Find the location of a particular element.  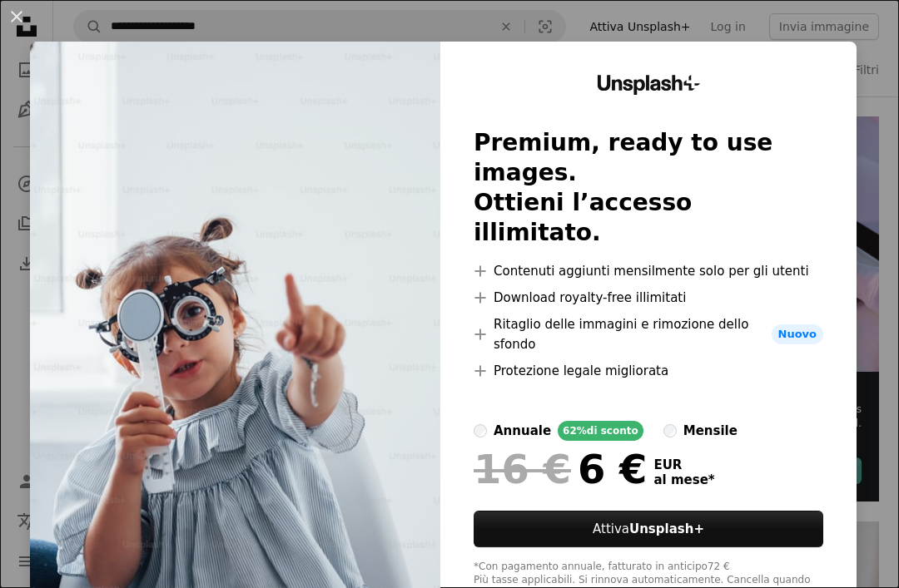

div: 62% di sconto is located at coordinates (600, 431).